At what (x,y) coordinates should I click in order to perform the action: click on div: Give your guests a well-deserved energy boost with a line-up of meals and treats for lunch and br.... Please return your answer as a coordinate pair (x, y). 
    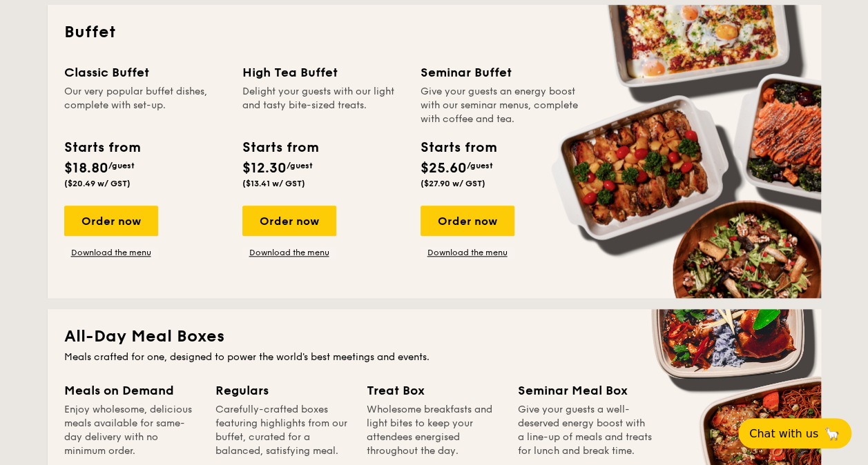
    Looking at the image, I should click on (584, 430).